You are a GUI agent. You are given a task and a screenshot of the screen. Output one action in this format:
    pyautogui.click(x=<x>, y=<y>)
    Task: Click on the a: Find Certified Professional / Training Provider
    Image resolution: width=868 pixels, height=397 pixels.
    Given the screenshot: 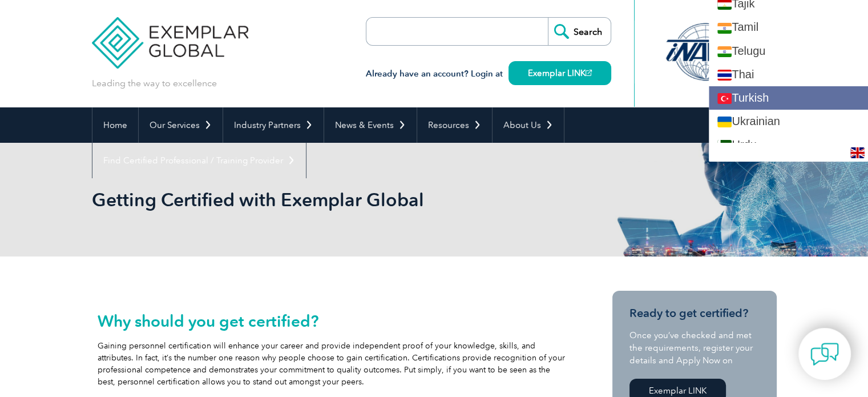 What is the action you would take?
    pyautogui.click(x=200, y=161)
    